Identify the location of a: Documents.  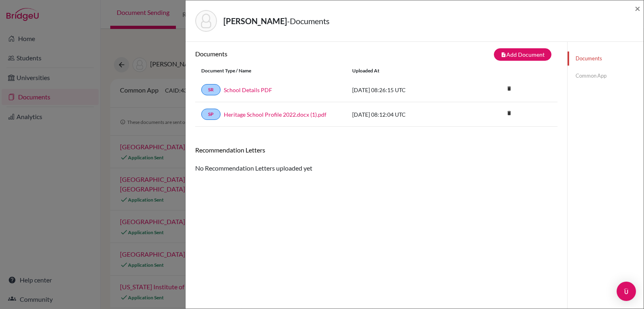
(605, 58).